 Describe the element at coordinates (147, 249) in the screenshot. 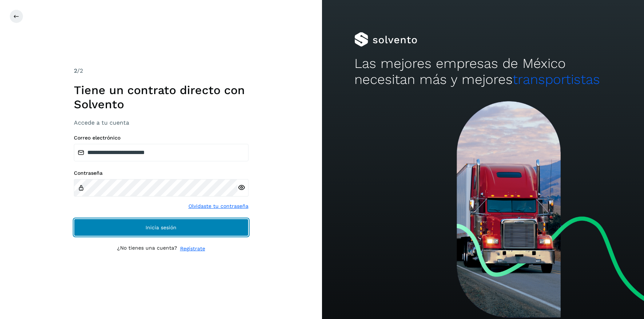

I see `p: ¿No tienes una cuenta?` at that location.